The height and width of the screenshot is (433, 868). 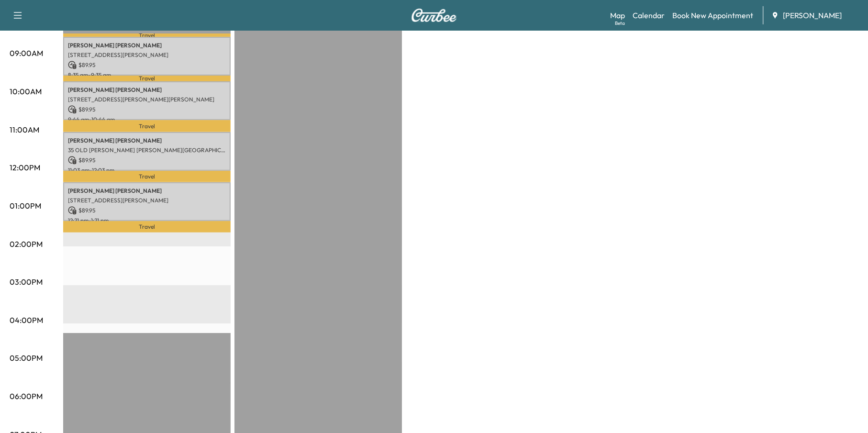 I want to click on p: 06:00PM, so click(x=26, y=396).